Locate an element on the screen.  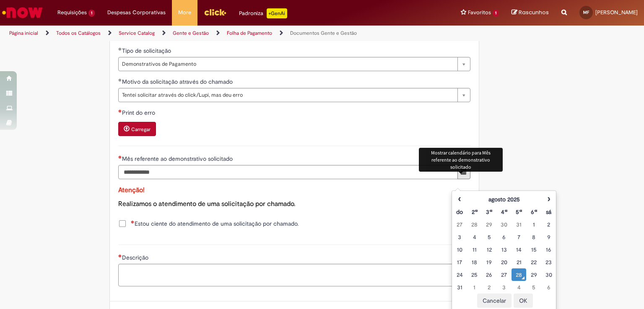
a: Rascunhos is located at coordinates (530, 13).